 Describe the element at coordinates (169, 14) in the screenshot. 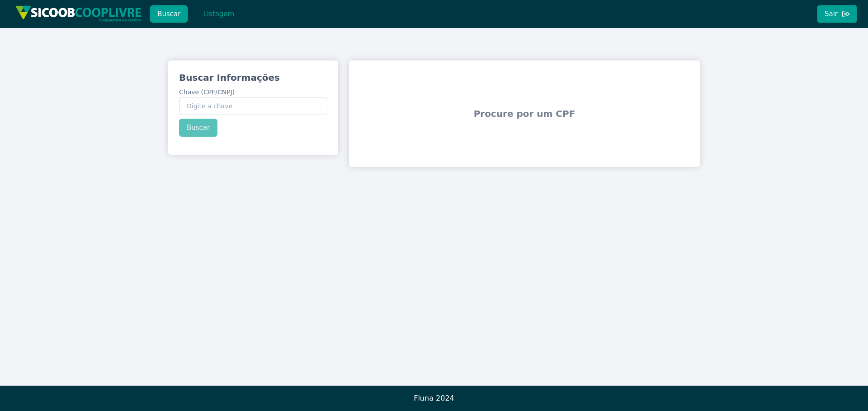

I see `button: Buscar` at that location.